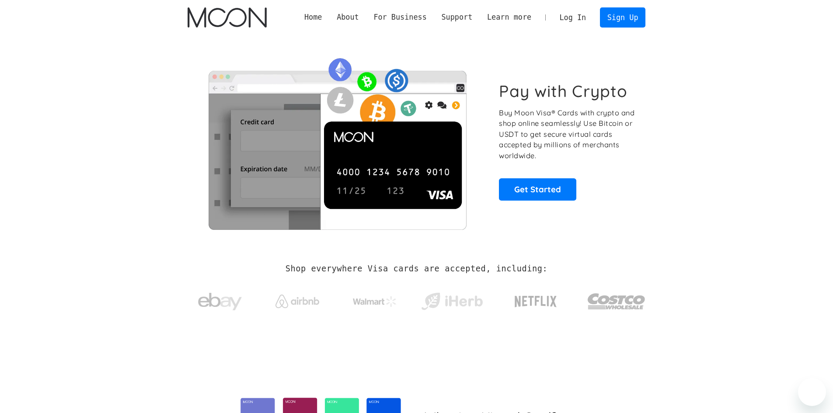 The height and width of the screenshot is (413, 833). Describe the element at coordinates (313, 17) in the screenshot. I see `a: Home` at that location.